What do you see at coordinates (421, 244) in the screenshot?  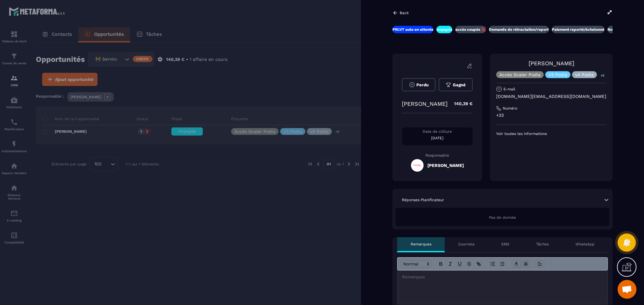 I see `p: Remarques` at bounding box center [421, 244].